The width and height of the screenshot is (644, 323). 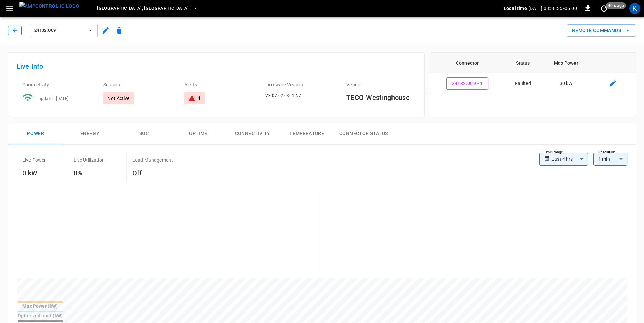 What do you see at coordinates (554, 152) in the screenshot?
I see `label: Time Range` at bounding box center [554, 152].